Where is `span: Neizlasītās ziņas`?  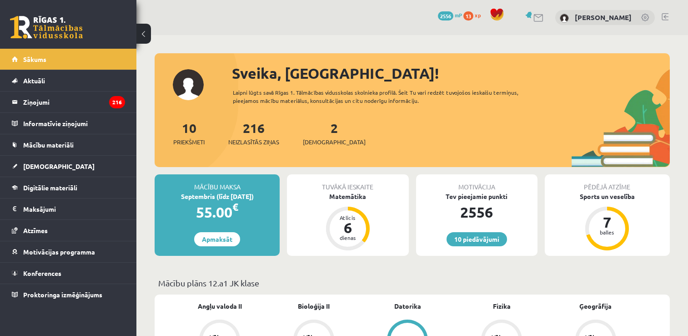 span: Neizlasītās ziņas is located at coordinates (254, 142).